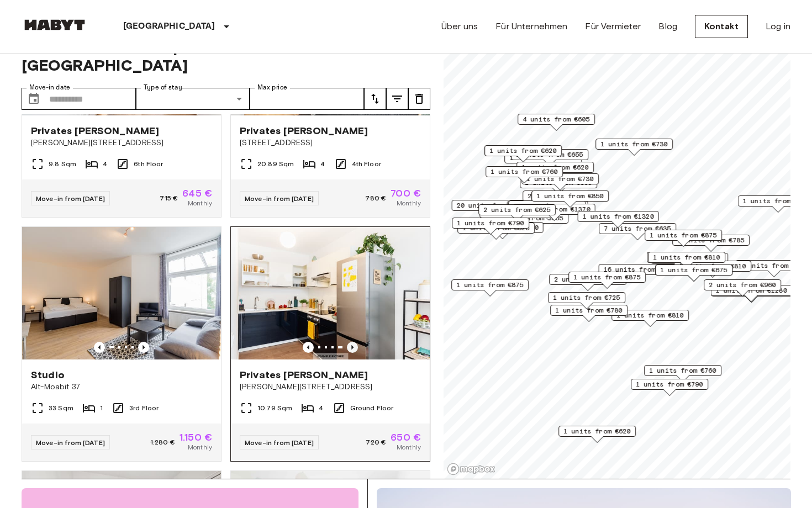  Describe the element at coordinates (163, 87) in the screenshot. I see `label: Type of stay` at that location.